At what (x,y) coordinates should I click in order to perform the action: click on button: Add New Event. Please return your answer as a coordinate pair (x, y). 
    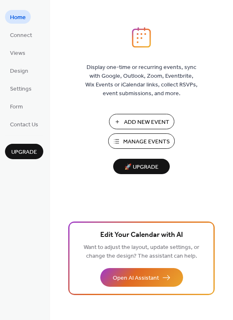
    Looking at the image, I should click on (141, 121).